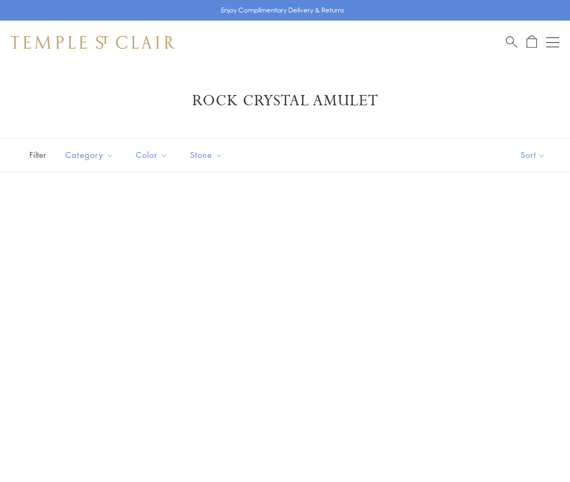 The width and height of the screenshot is (570, 482). Describe the element at coordinates (153, 155) in the screenshot. I see `span: Color` at that location.